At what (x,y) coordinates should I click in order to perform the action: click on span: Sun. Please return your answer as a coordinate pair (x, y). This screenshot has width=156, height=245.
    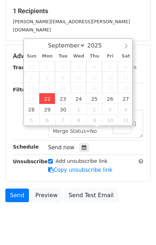
    Looking at the image, I should click on (32, 56).